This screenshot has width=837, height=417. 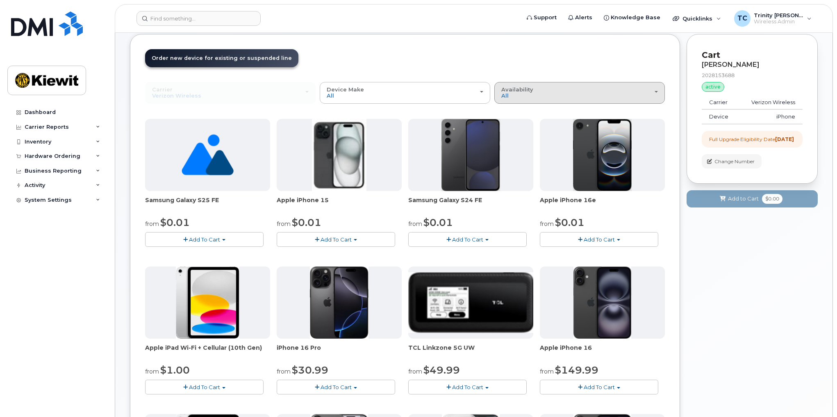 What do you see at coordinates (602, 352) in the screenshot?
I see `div: Apple iPhone 16` at bounding box center [602, 352].